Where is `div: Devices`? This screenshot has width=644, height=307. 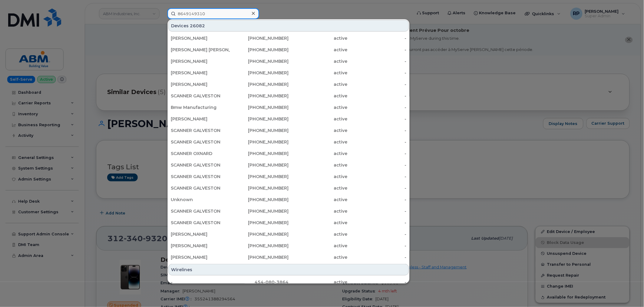
div: Devices is located at coordinates (289, 26).